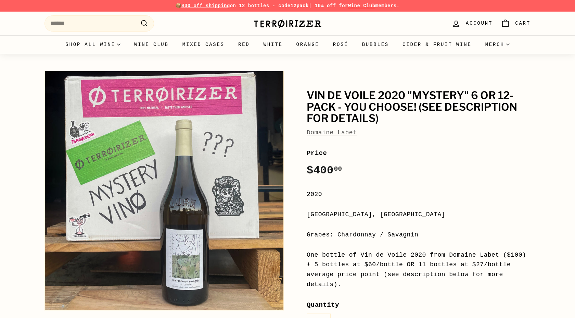  Describe the element at coordinates (419, 305) in the screenshot. I see `label: Quantity` at that location.